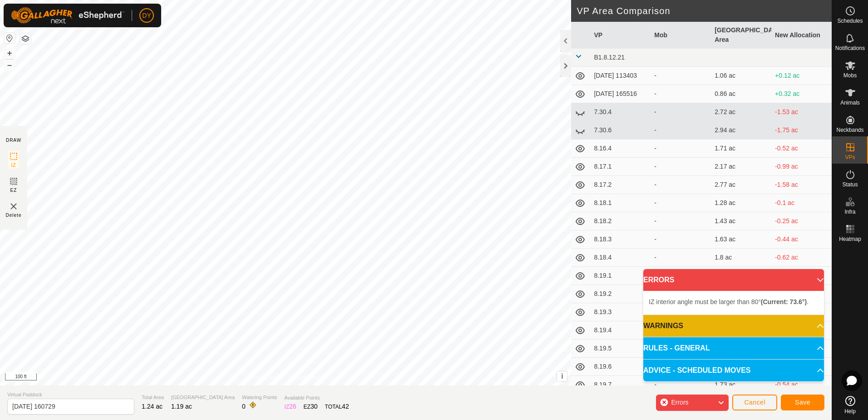 This screenshot has width=868, height=420. I want to click on span: 26, so click(293, 407).